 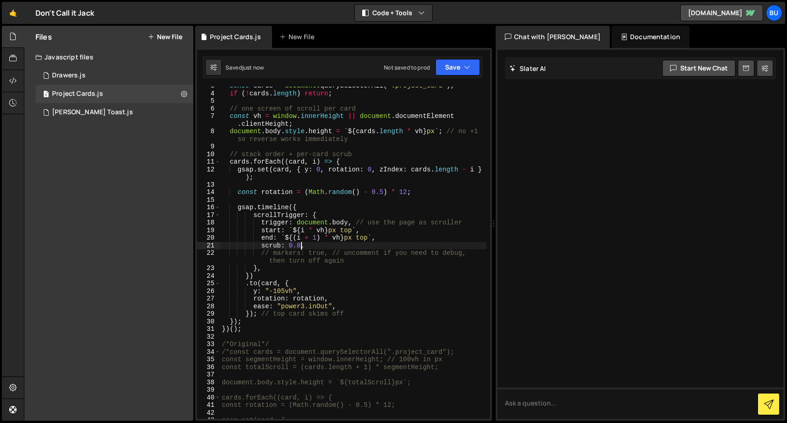 What do you see at coordinates (209, 291) in the screenshot?
I see `div: 26` at bounding box center [209, 291].